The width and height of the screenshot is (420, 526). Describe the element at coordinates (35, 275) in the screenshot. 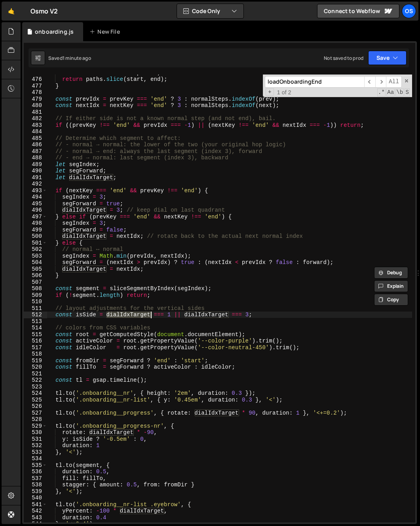

I see `div: 506` at that location.